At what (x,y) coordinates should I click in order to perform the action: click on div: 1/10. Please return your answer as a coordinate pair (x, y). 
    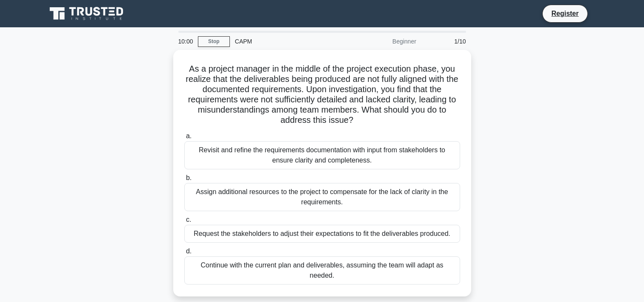
    Looking at the image, I should click on (446, 42).